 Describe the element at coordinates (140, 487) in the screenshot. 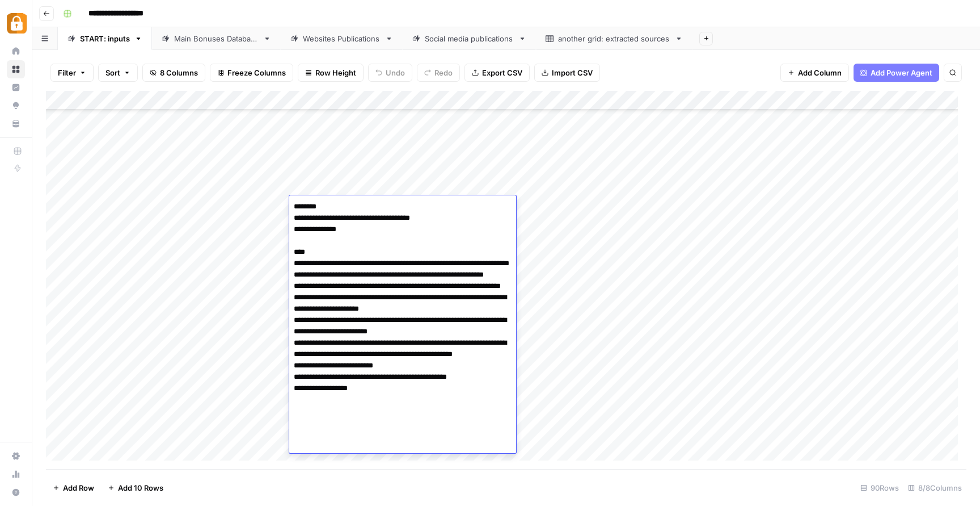

I see `span: Add 10 Rows` at that location.